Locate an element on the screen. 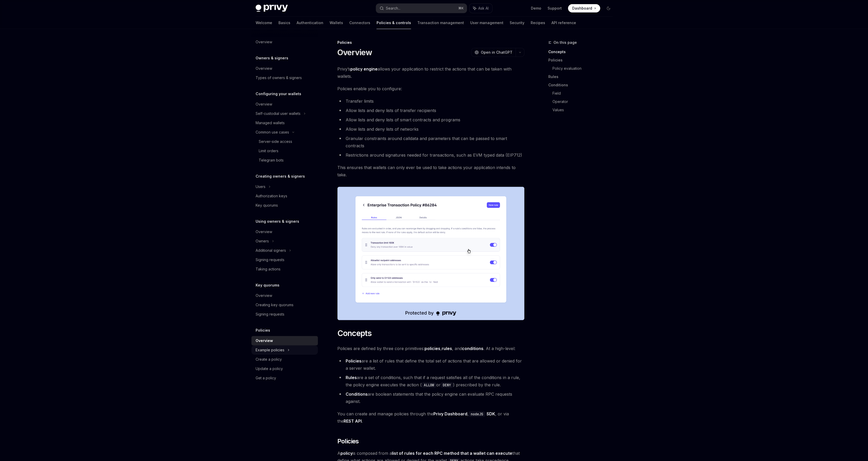 This screenshot has height=461, width=868. a: Privy Dashboard is located at coordinates (451, 414).